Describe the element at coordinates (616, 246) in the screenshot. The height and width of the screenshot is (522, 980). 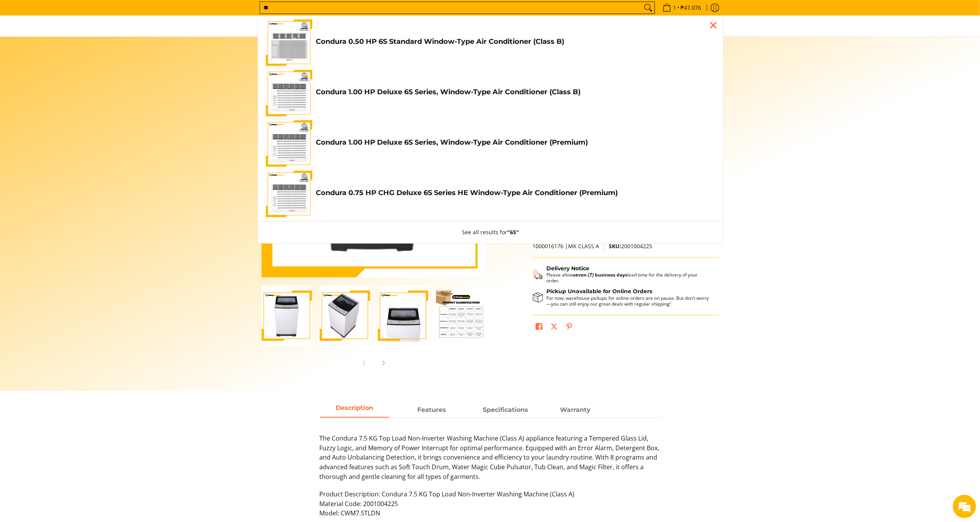
I see `span: SKU:` at that location.